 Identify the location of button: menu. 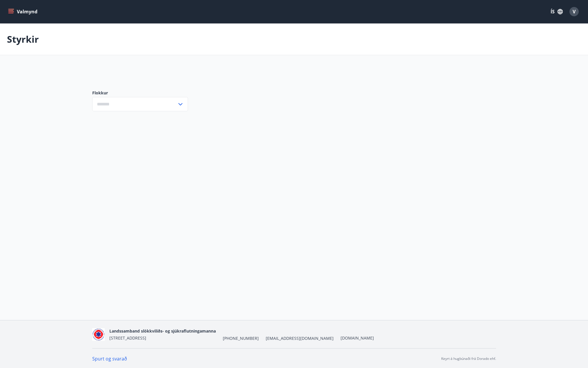
(23, 12).